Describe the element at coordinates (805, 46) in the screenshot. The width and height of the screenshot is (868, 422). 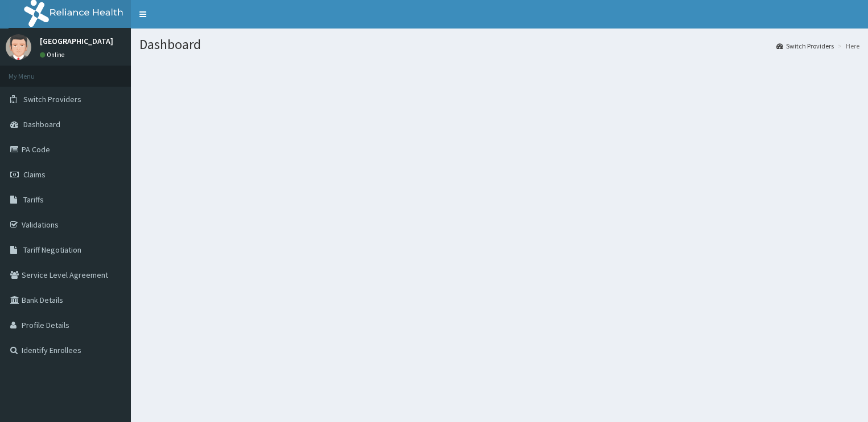
I see `a: Switch Providers` at that location.